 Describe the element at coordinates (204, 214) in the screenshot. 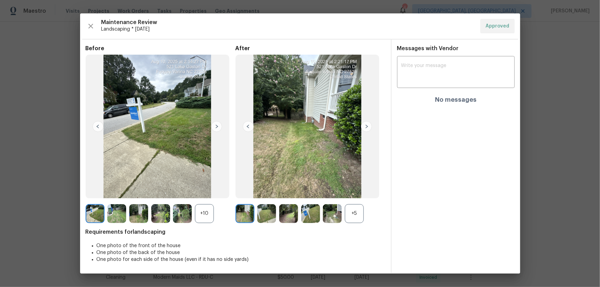

I see `div: +10` at that location.